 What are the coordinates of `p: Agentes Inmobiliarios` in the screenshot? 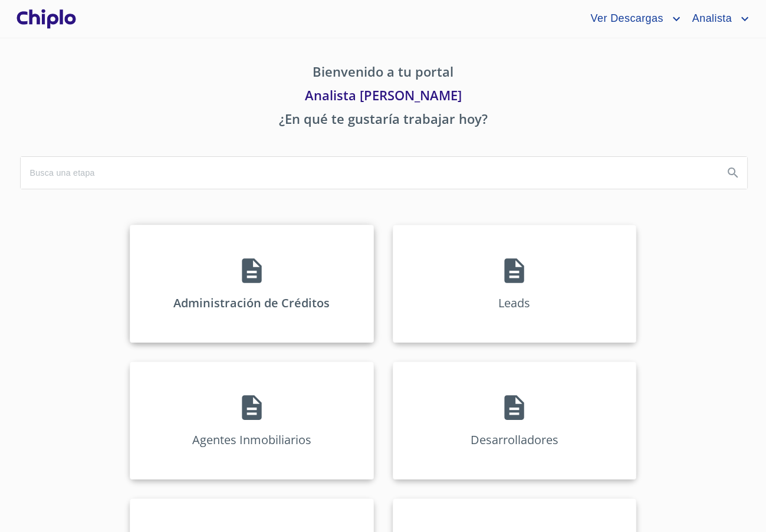 It's located at (252, 440).